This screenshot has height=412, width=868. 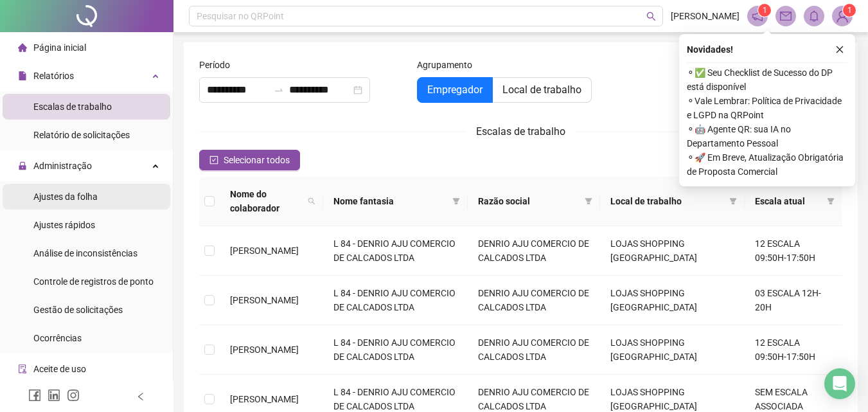 What do you see at coordinates (390, 201) in the screenshot?
I see `span: Nome fantasia` at bounding box center [390, 201].